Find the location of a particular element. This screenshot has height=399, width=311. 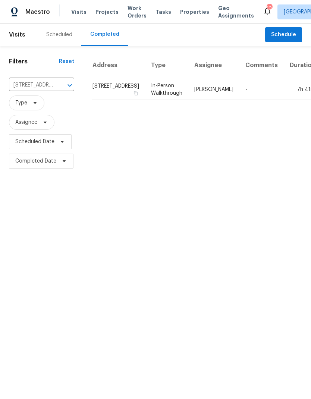

th: Assignee is located at coordinates (214, 65).